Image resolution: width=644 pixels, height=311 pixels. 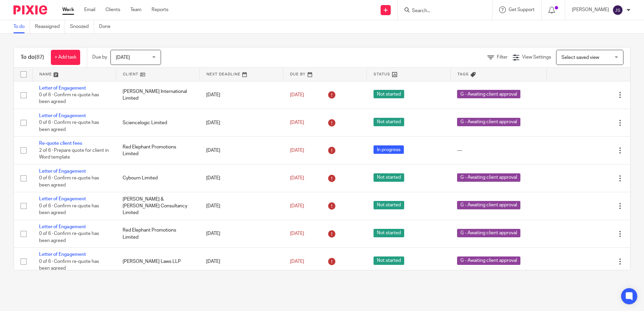 What do you see at coordinates (40, 57) in the screenshot?
I see `span: (87)` at bounding box center [40, 57].